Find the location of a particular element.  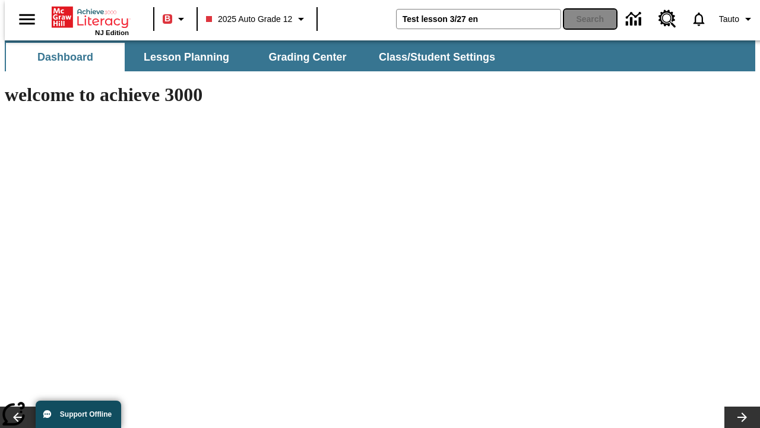

h1: welcome to achieve 3000 is located at coordinates (261, 94).